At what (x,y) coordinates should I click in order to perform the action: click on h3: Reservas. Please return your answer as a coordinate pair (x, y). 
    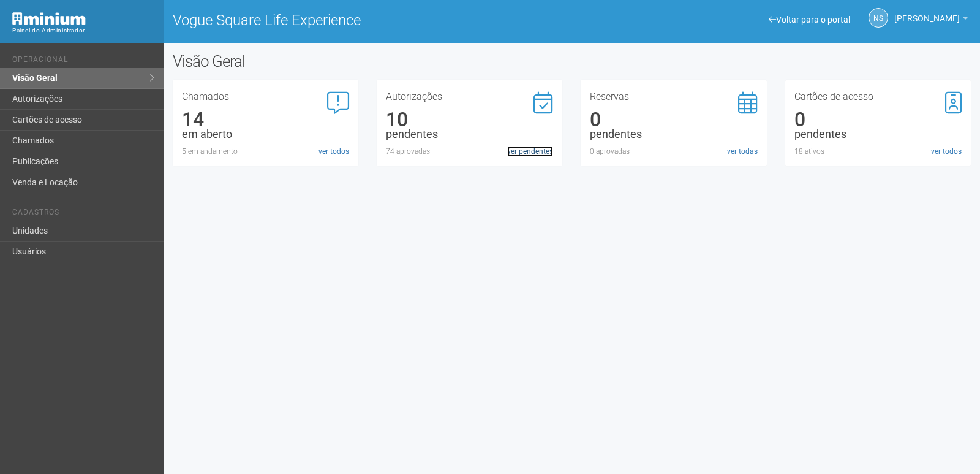
    Looking at the image, I should click on (673, 97).